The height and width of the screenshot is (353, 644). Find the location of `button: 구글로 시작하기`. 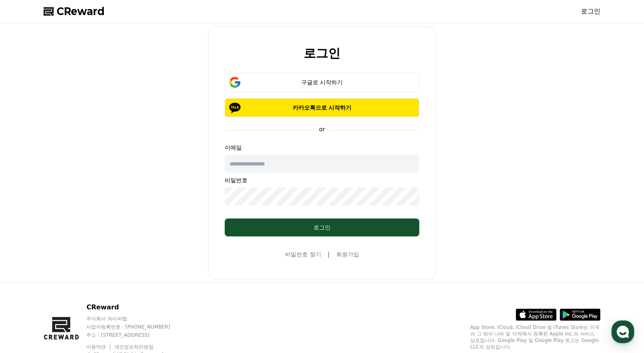

button: 구글로 시작하기 is located at coordinates (322, 83).